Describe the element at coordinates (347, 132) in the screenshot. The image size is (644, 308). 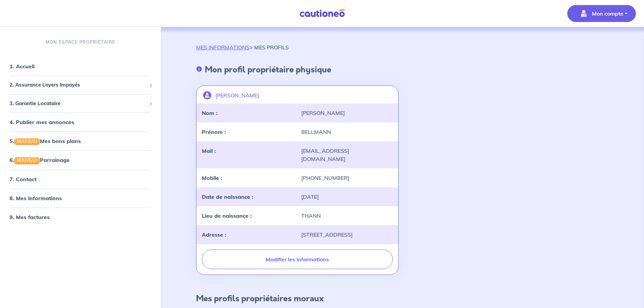
I see `div: BELLMANN` at that location.